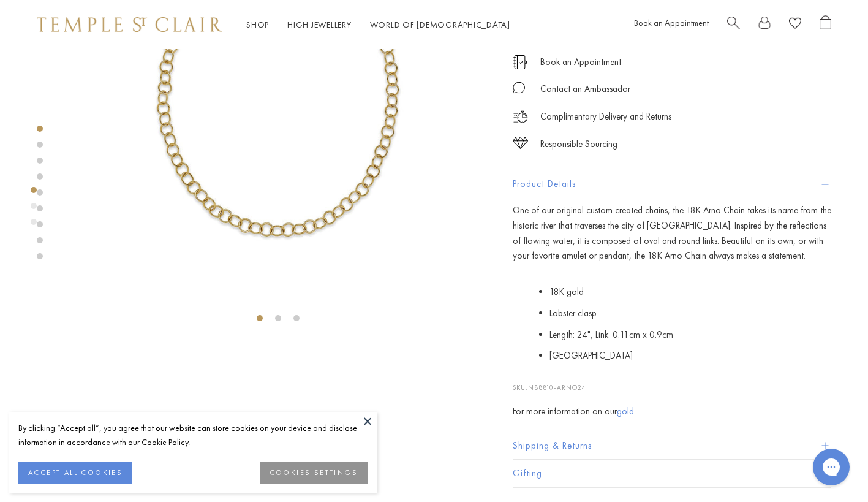 This screenshot has width=868, height=502. Describe the element at coordinates (672, 412) in the screenshot. I see `div: For more information on our` at that location.